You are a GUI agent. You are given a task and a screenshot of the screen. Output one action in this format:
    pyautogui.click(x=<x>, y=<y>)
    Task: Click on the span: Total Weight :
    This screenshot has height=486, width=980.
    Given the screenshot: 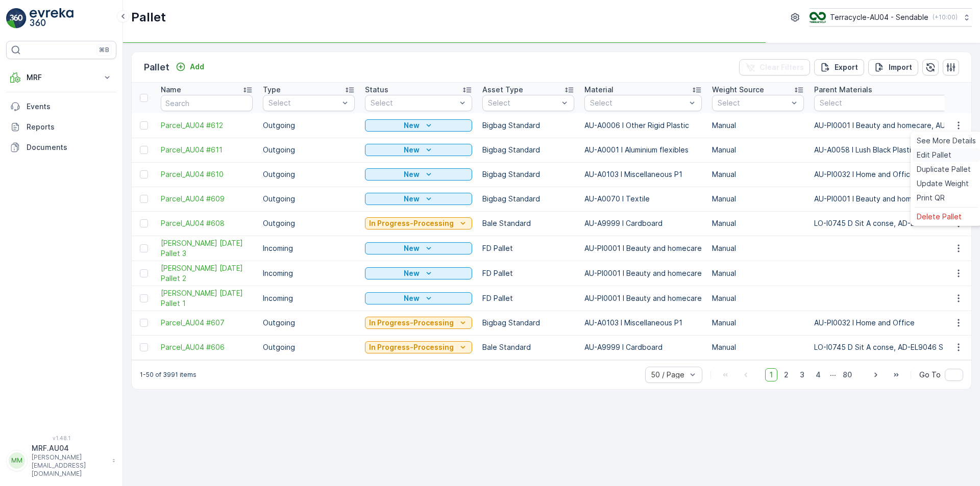 What is the action you would take?
    pyautogui.click(x=34, y=188)
    